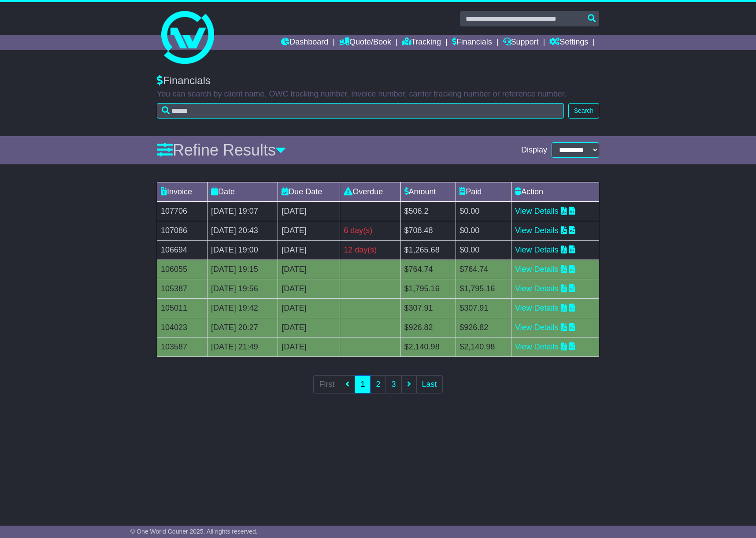 The height and width of the screenshot is (538, 756). What do you see at coordinates (183, 308) in the screenshot?
I see `td: 105011` at bounding box center [183, 308].